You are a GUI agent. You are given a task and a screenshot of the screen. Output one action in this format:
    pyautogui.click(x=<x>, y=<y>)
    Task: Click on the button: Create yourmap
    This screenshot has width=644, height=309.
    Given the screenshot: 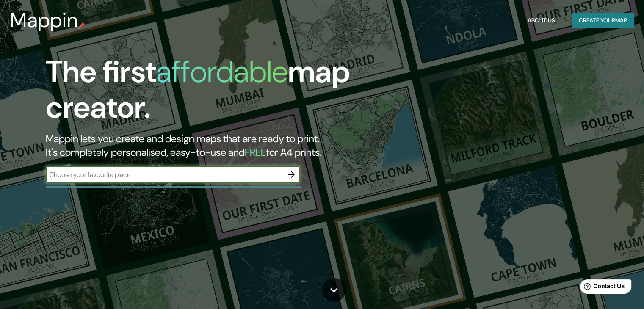 What is the action you would take?
    pyautogui.click(x=603, y=20)
    